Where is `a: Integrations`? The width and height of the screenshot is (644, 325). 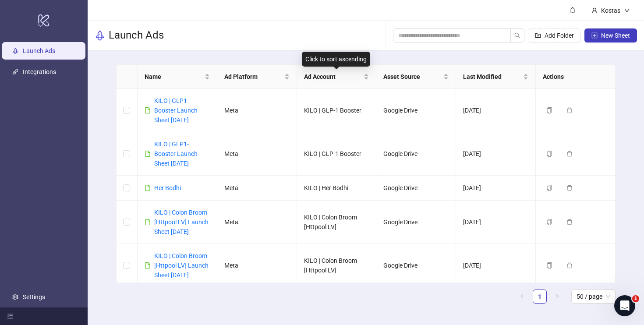 a: Integrations is located at coordinates (39, 72).